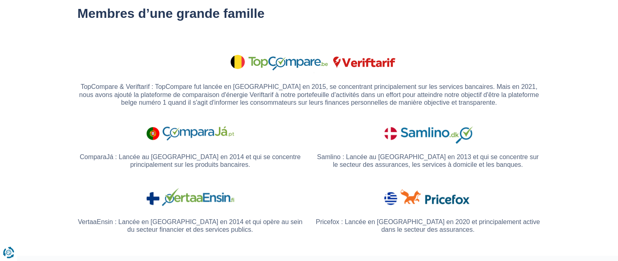 This screenshot has width=618, height=261. Describe the element at coordinates (190, 133) in the screenshot. I see `img: ComparaJa.pt` at that location.